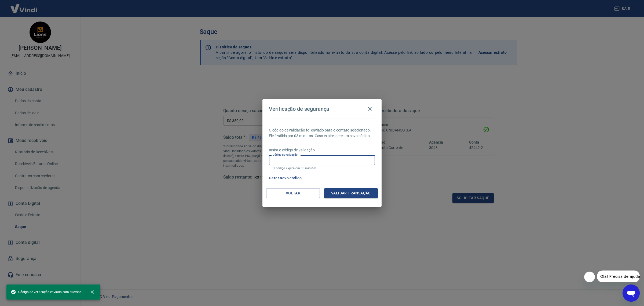  What do you see at coordinates (322, 133) in the screenshot?
I see `p: O código de validação foi enviado para o contato selecionado. Ele é válido por 03 minutos. Caso e...` at bounding box center [322, 133].